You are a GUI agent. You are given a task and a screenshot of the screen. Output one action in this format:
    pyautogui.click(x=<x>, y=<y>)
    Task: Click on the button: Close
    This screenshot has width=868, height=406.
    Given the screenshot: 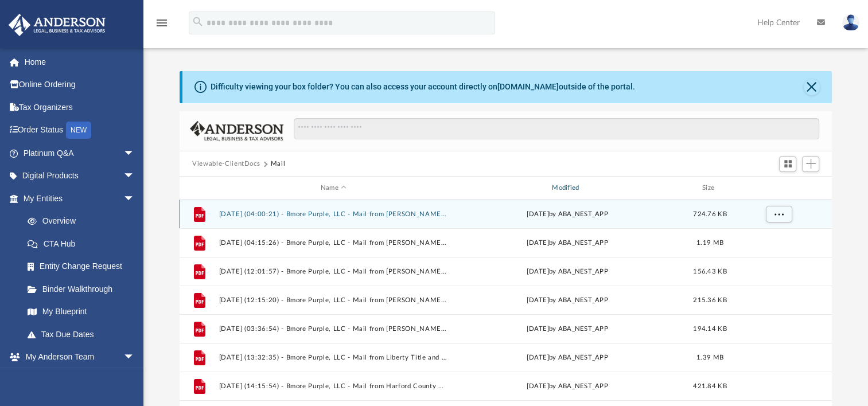 What is the action you would take?
    pyautogui.click(x=812, y=87)
    